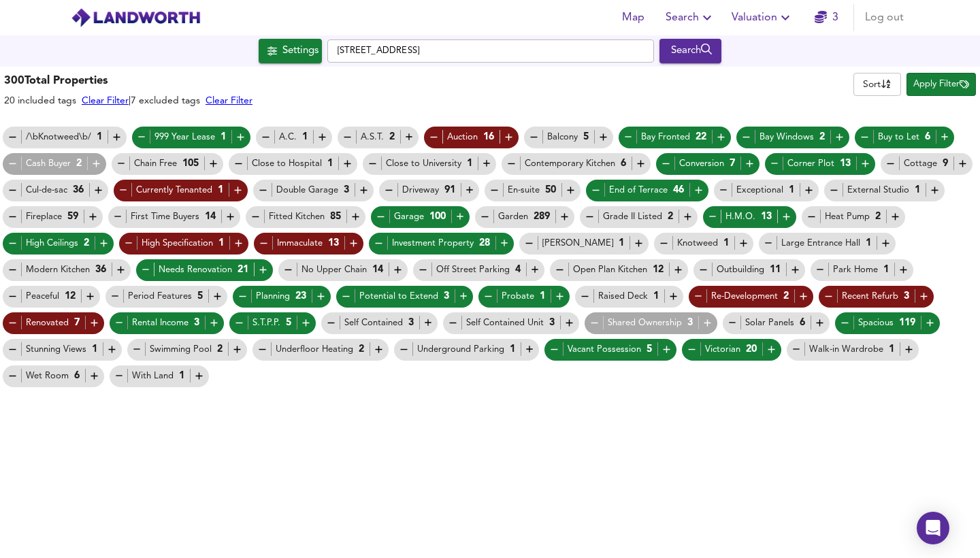  Describe the element at coordinates (942, 85) in the screenshot. I see `span: Apply Filter` at that location.